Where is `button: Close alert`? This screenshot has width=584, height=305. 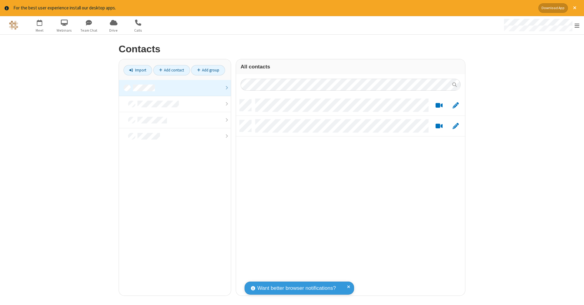
button: Close alert is located at coordinates (575, 8).